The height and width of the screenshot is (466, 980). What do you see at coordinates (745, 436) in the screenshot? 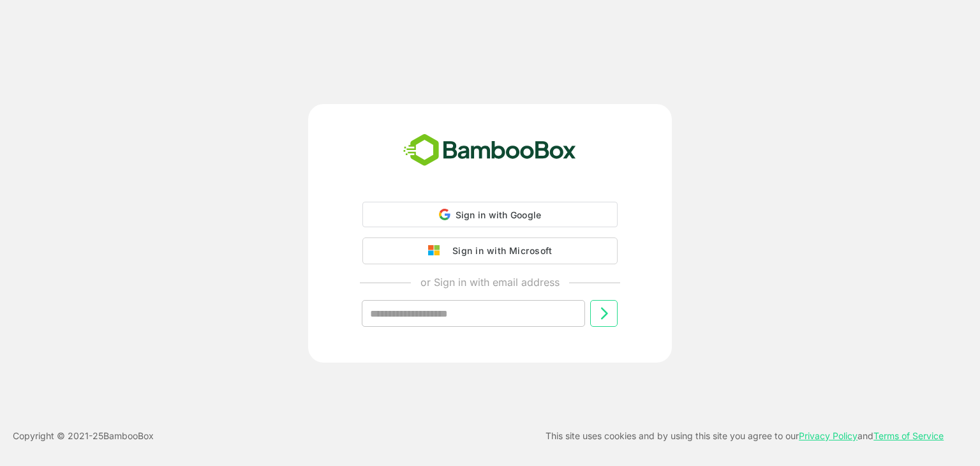
I see `p: This site uses cookies and by using this site you agree to our and` at bounding box center [745, 436].